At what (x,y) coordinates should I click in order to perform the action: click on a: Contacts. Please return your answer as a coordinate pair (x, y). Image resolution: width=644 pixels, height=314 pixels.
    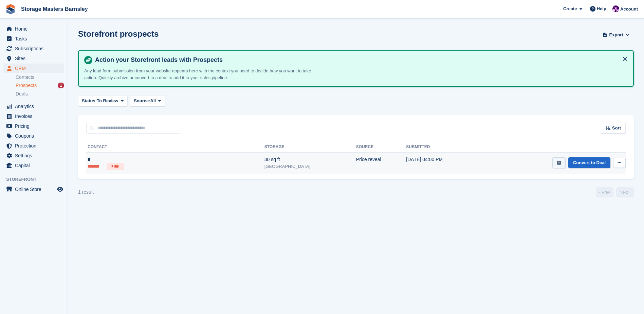
    Looking at the image, I should click on (40, 77).